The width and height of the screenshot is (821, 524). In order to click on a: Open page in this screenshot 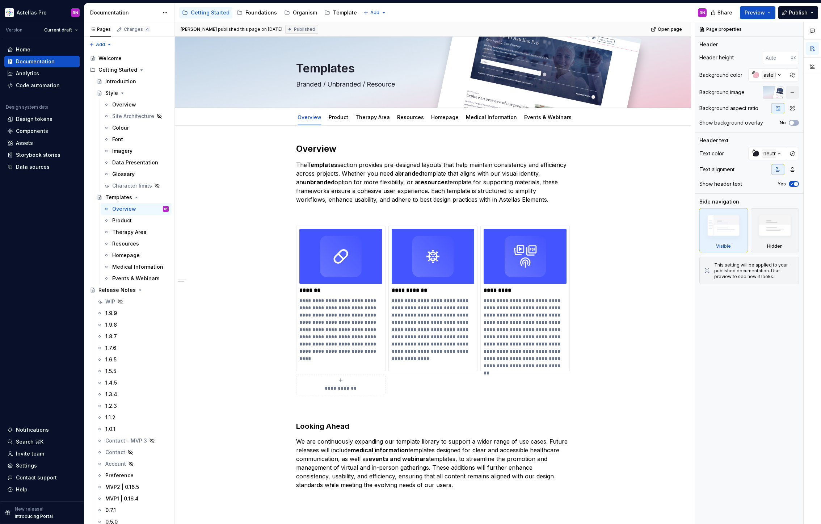, I will do `click(667, 29)`.